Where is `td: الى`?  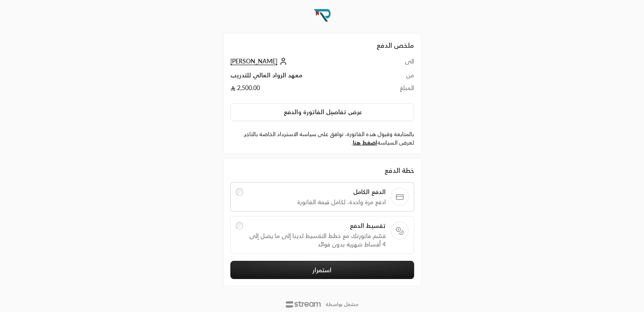
td: الى is located at coordinates (398, 64).